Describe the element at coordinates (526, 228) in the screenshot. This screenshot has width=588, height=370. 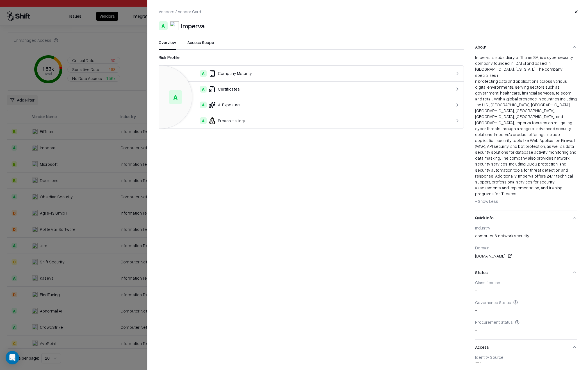
I see `div: Industry` at that location.